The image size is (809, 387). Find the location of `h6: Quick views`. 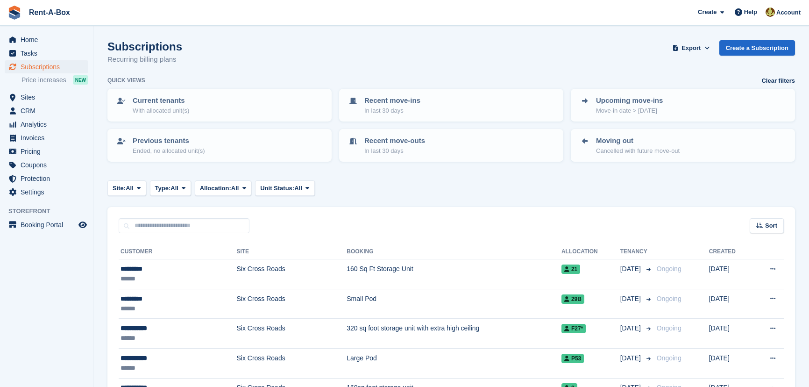

h6: Quick views is located at coordinates (126, 80).